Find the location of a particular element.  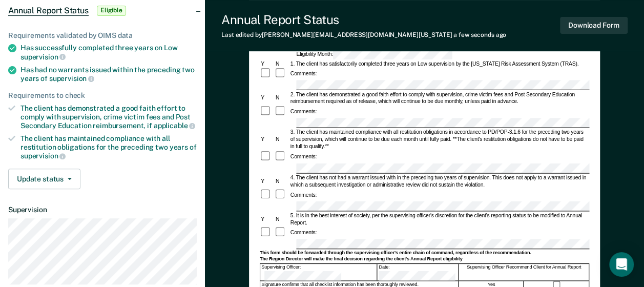

div: Supervising Officer: is located at coordinates (318, 272).